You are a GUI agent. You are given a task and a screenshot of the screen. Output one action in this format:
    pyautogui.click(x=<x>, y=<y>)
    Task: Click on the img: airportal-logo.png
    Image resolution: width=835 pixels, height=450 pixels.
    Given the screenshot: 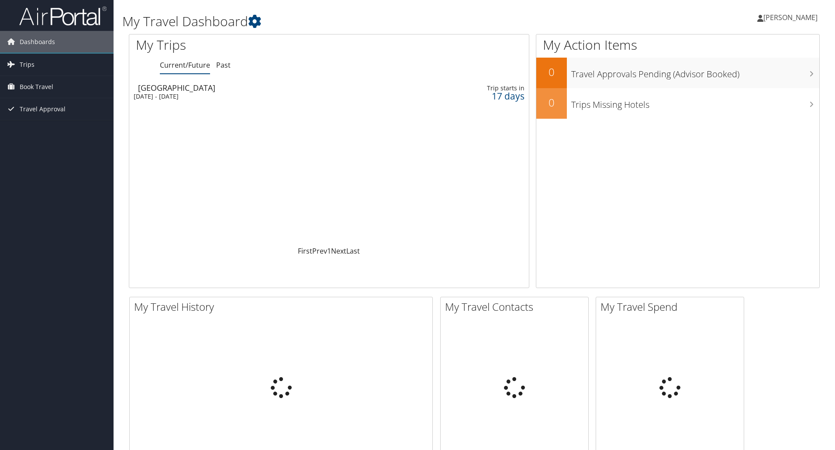 What is the action you would take?
    pyautogui.click(x=63, y=16)
    